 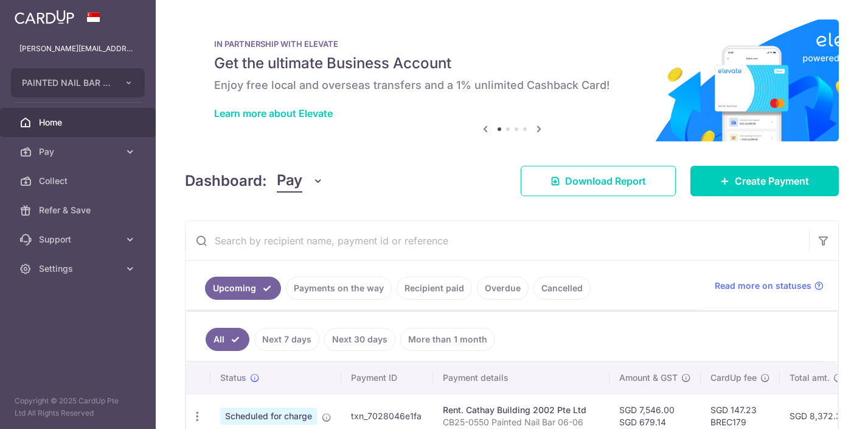 What do you see at coordinates (78, 83) in the screenshot?
I see `button: PAINTED NAIL BAR 2 PTE. LTD.` at bounding box center [78, 83].